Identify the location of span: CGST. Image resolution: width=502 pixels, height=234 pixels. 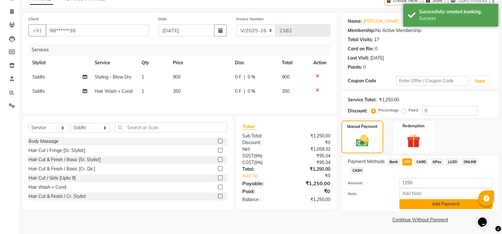
(248, 162).